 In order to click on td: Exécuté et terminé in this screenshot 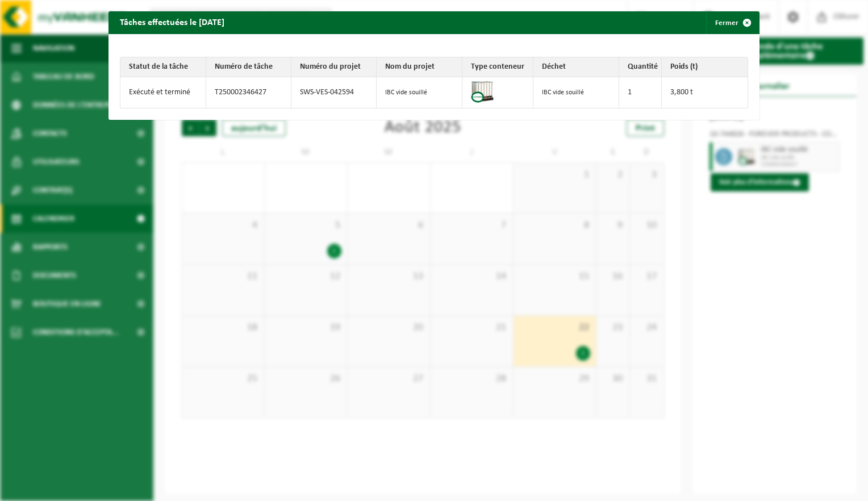, I will do `click(163, 92)`.